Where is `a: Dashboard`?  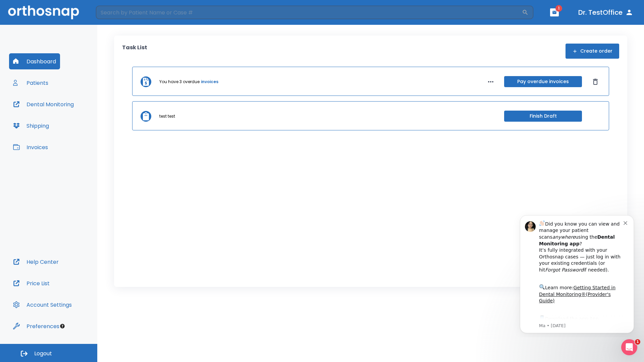 a: Dashboard is located at coordinates (34, 61).